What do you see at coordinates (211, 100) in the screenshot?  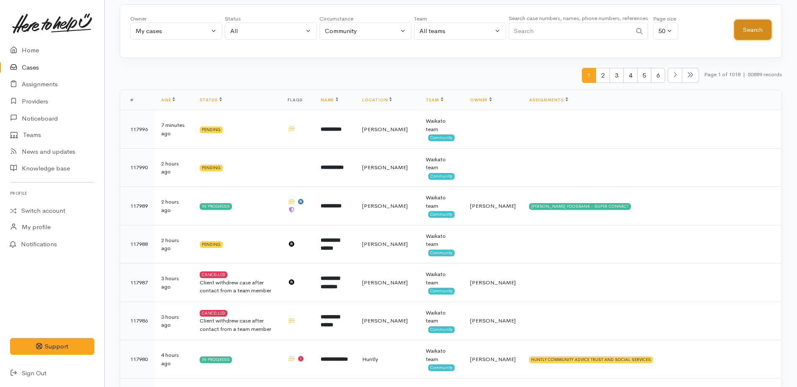 I see `a: Status` at bounding box center [211, 100].